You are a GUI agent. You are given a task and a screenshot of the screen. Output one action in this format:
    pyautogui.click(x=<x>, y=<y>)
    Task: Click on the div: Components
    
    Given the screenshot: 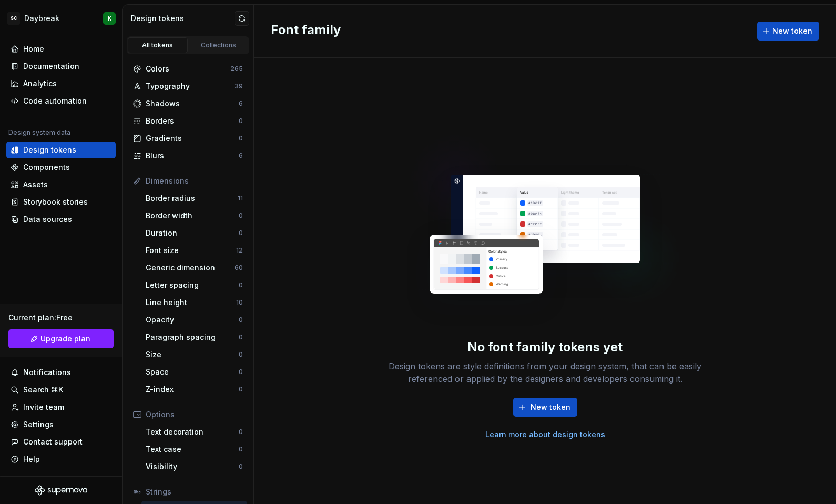 What is the action you would take?
    pyautogui.click(x=47, y=167)
    